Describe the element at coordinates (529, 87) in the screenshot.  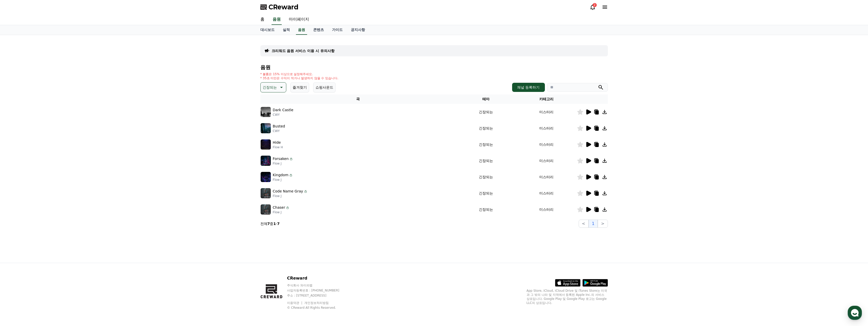
I see `button: 채널 등록하기` at that location.